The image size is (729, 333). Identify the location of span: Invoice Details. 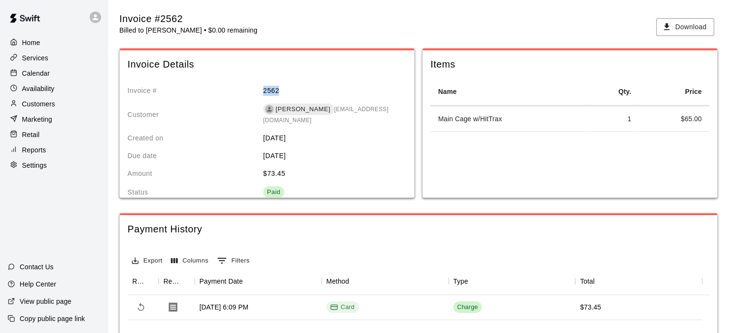
(263, 64).